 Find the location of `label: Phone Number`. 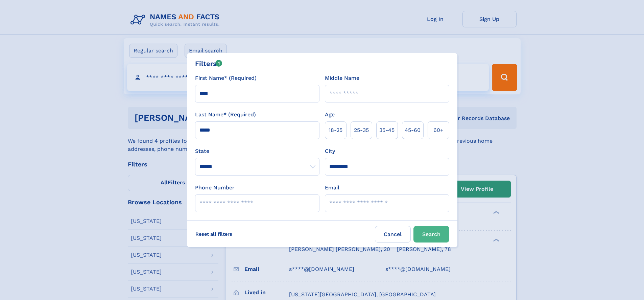

label: Phone Number is located at coordinates (215, 188).